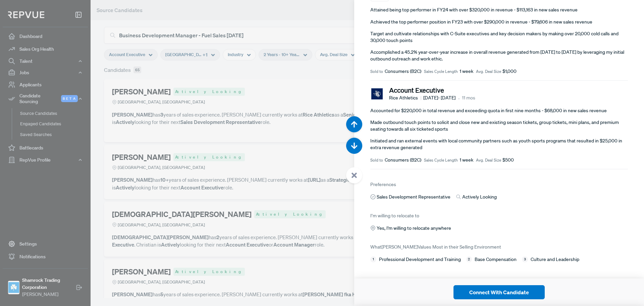 The height and width of the screenshot is (306, 644). What do you see at coordinates (383, 184) in the screenshot?
I see `span: Preferences` at bounding box center [383, 184].